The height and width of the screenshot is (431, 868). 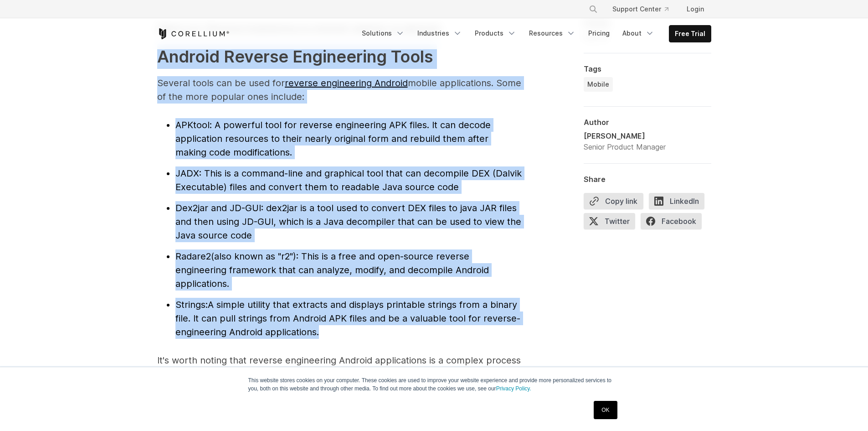 What do you see at coordinates (680, 203) in the screenshot?
I see `a: LinkedIn` at bounding box center [680, 203].